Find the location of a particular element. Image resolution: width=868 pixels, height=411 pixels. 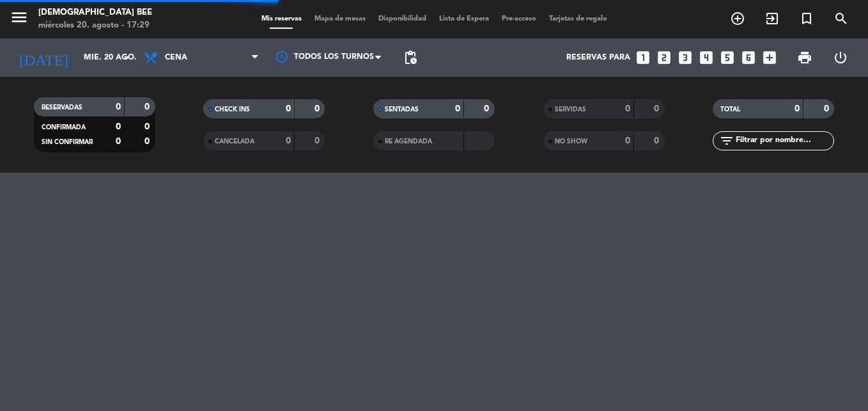

div: LOG OUT is located at coordinates (840, 58).